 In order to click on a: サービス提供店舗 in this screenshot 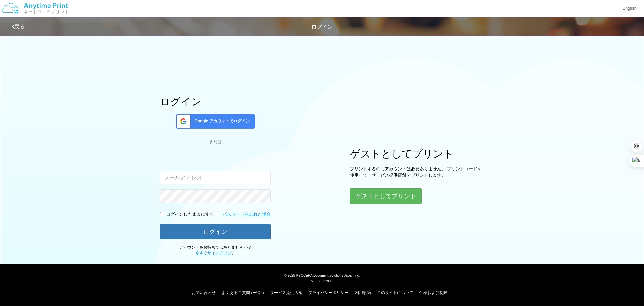, I will do `click(286, 292)`.